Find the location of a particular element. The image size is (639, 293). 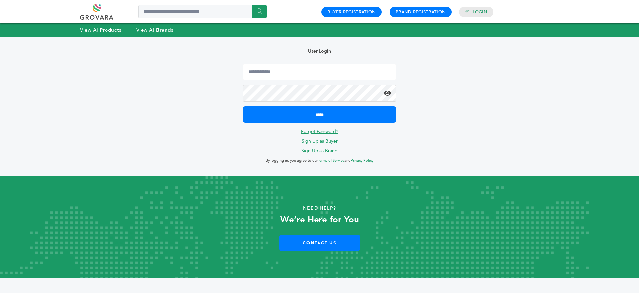

a: Brand Registration is located at coordinates (421, 12).